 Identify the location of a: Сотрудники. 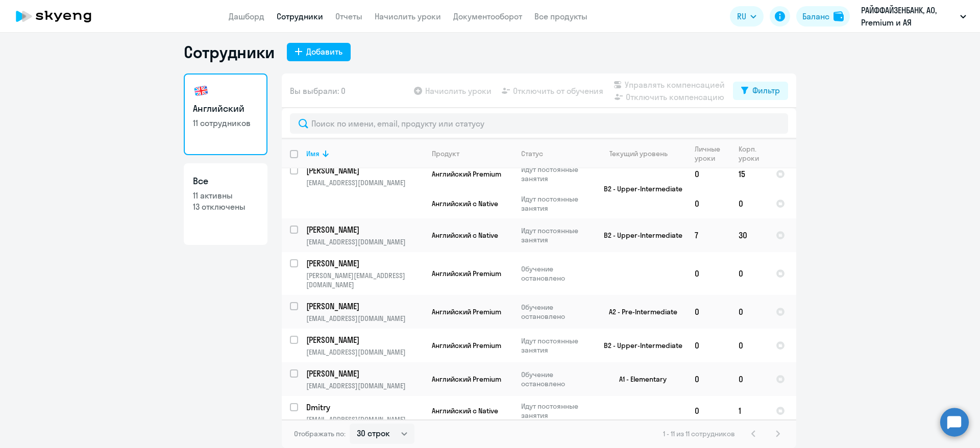
(300, 16).